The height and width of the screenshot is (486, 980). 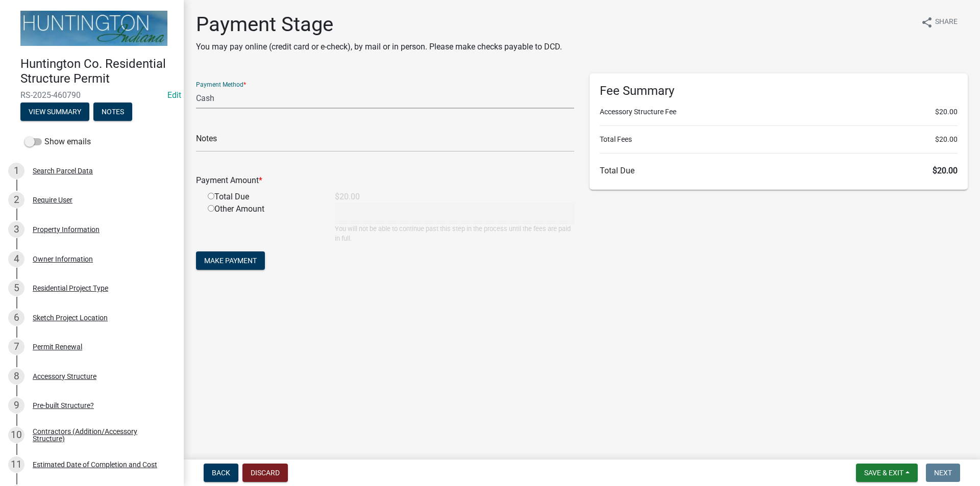 I want to click on div: 11, so click(x=16, y=465).